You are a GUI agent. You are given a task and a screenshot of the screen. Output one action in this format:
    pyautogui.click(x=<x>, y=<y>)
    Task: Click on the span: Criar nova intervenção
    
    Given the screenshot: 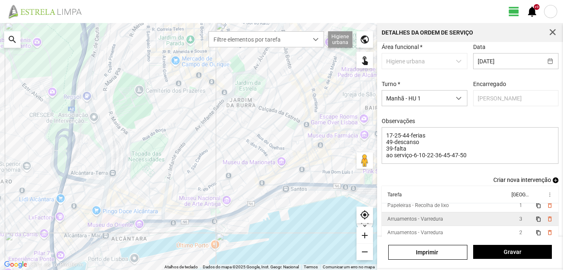 What is the action you would take?
    pyautogui.click(x=522, y=180)
    